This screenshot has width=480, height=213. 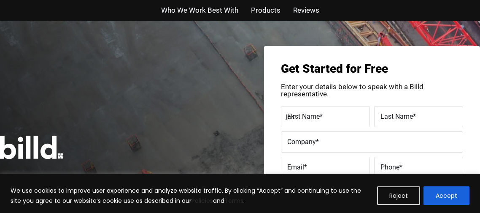 I want to click on p: We use cookies to improve user experience and analyze website traffic. By clicking “Accept” and c..., so click(x=191, y=195).